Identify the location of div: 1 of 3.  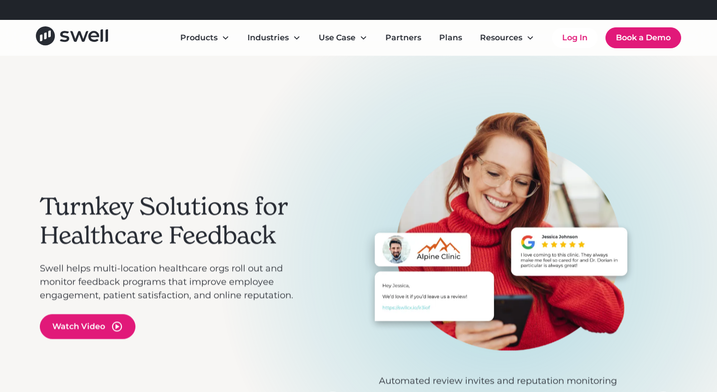
(498, 249).